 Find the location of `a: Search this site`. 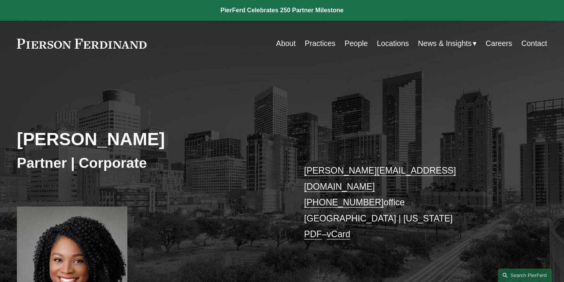

a: Search this site is located at coordinates (525, 276).